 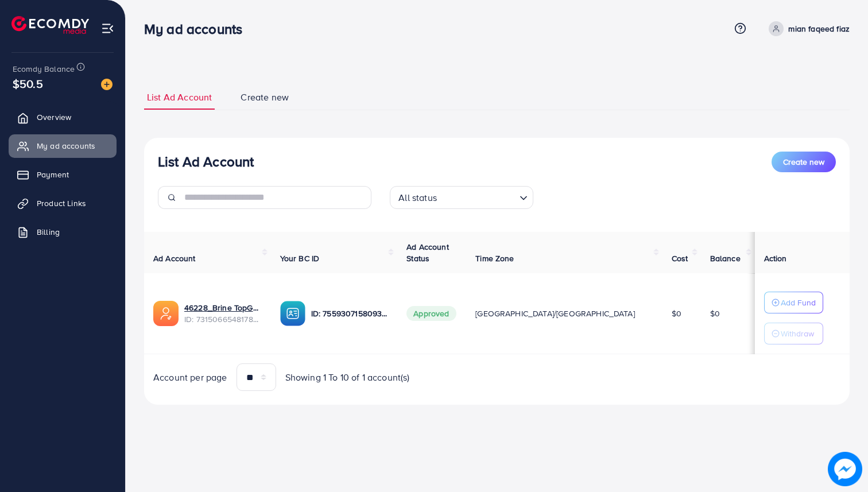 I want to click on span: Action, so click(x=775, y=259).